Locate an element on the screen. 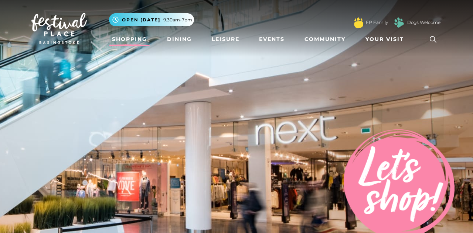 This screenshot has width=473, height=233. a: Community is located at coordinates (325, 39).